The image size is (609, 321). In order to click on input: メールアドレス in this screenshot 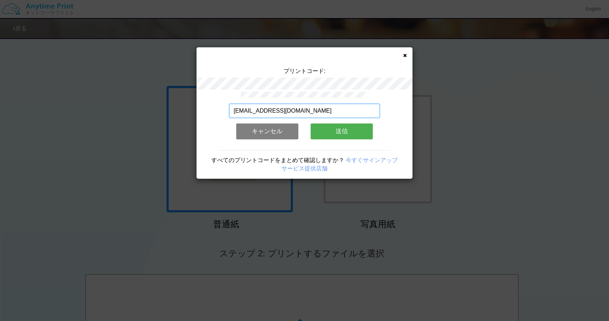, I will do `click(304, 111)`.